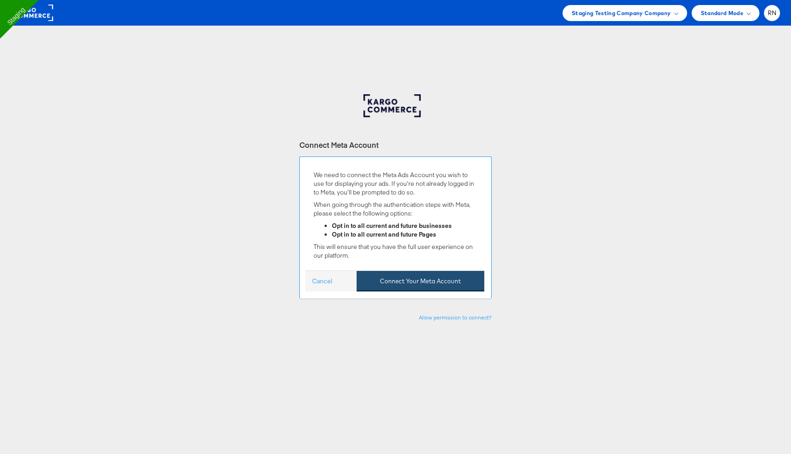 This screenshot has width=791, height=454. What do you see at coordinates (392, 226) in the screenshot?
I see `strong: Opt in to all current and future businesses` at bounding box center [392, 226].